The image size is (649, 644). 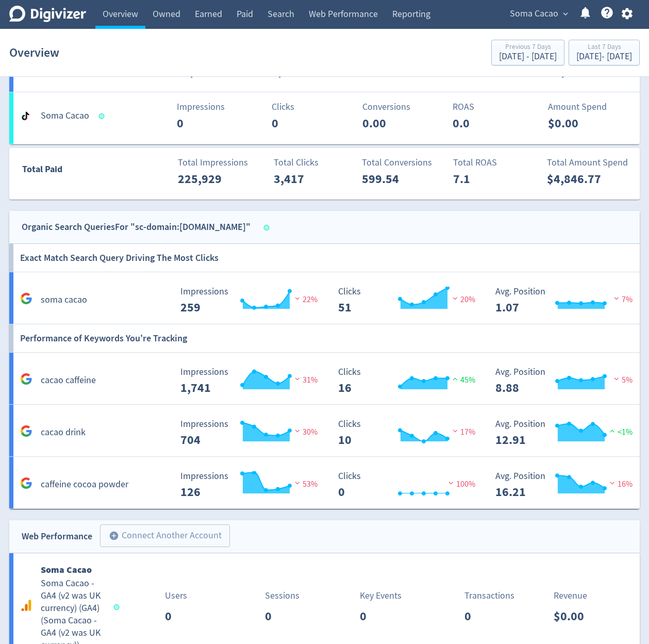 I want to click on p: Users, so click(x=176, y=595).